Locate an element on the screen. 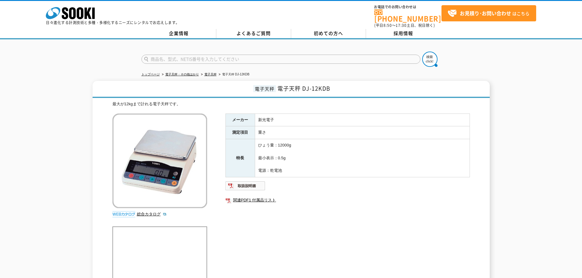  td: 新光電子 is located at coordinates (362, 120).